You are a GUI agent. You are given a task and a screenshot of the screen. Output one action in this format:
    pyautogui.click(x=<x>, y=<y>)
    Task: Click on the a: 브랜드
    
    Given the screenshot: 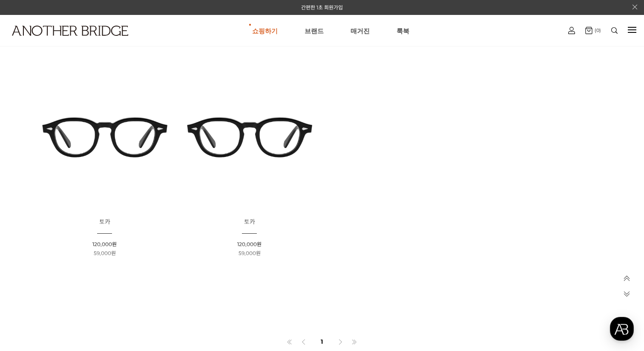 What is the action you would take?
    pyautogui.click(x=314, y=30)
    